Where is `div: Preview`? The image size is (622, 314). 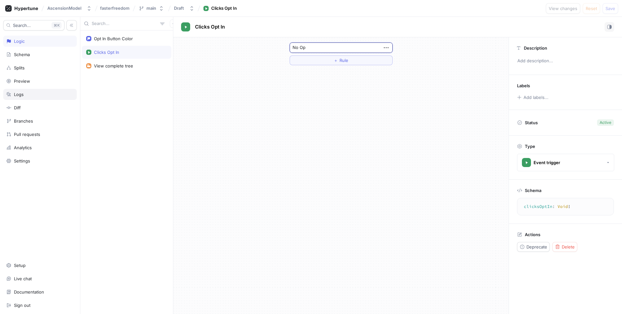
div: Preview is located at coordinates (22, 81).